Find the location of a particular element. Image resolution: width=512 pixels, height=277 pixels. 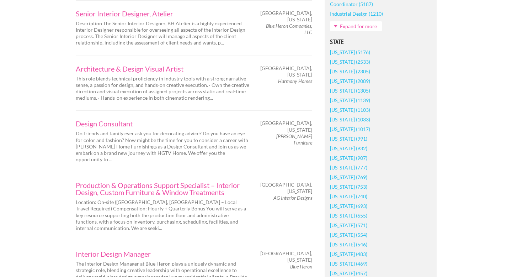

p: Description The Senior Interior Designer, BH Atelier is a highly experienced Interior Designer re... is located at coordinates (163, 33).